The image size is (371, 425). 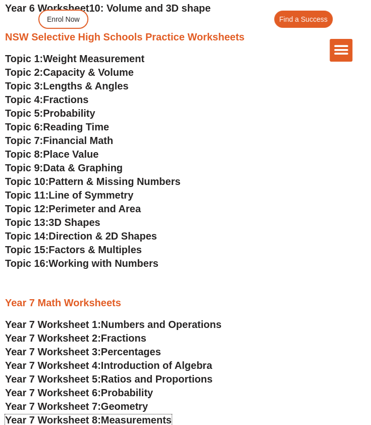 I want to click on span: Year 7 Worksheet 1:, so click(x=53, y=324).